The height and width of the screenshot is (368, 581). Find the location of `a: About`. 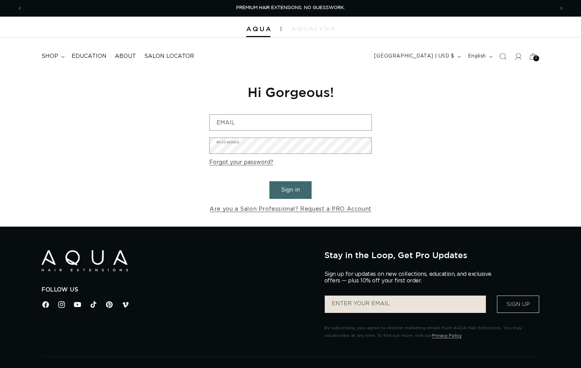

a: About is located at coordinates (125, 56).